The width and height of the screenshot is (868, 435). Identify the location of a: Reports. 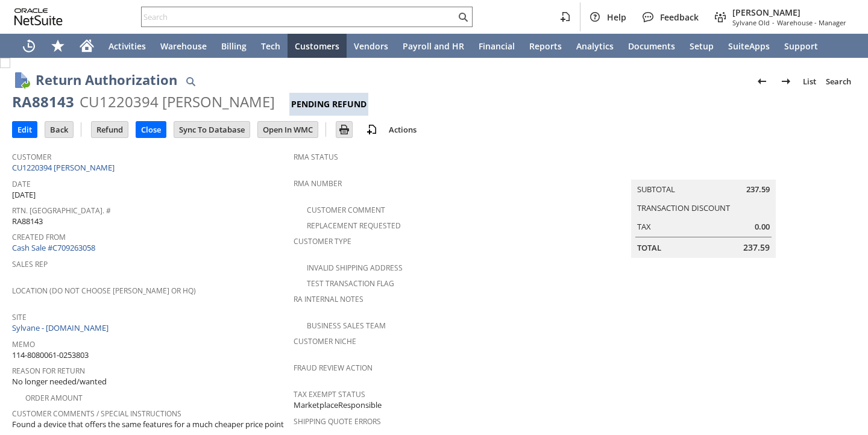
(546, 46).